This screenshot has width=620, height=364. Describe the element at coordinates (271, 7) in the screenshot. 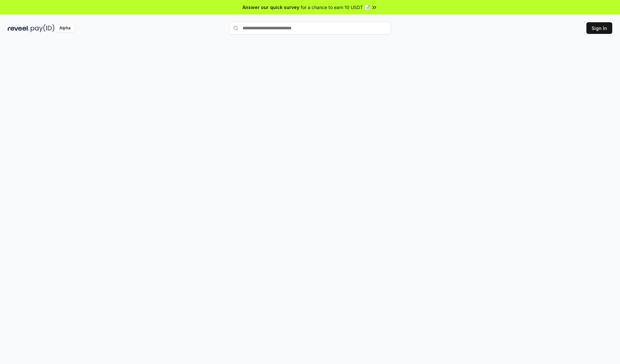

I see `span: Answer our quick survey` at that location.